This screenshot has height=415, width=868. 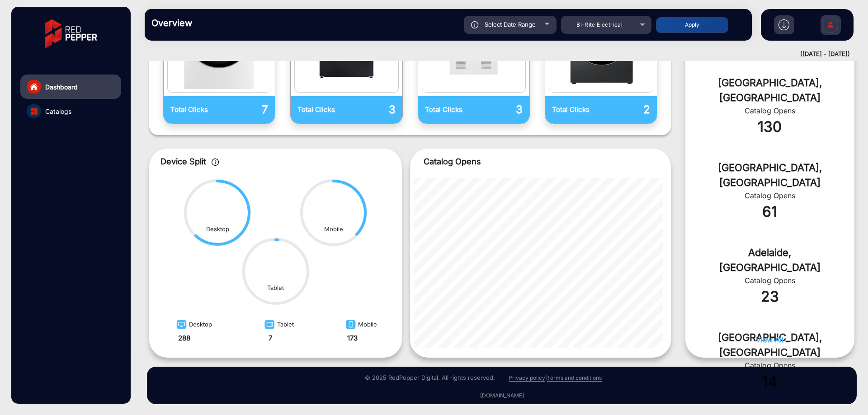 What do you see at coordinates (770, 212) in the screenshot?
I see `div: 61` at bounding box center [770, 212].